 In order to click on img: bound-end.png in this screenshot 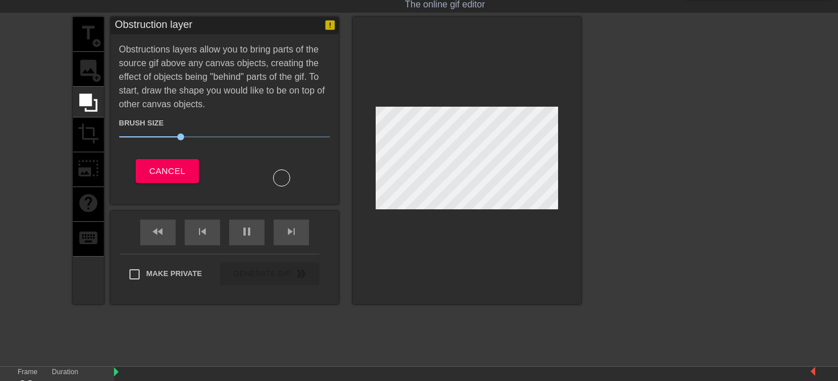, I will do `click(813, 371)`.